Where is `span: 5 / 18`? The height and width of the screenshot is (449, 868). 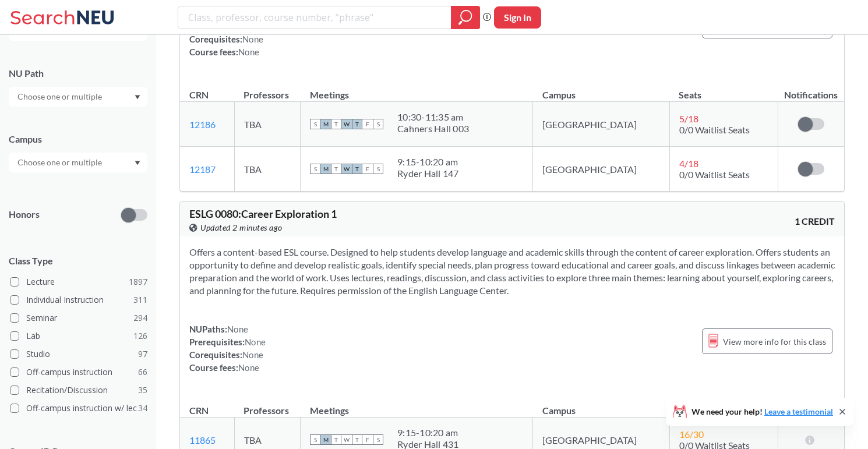 span: 5 / 18 is located at coordinates (689, 118).